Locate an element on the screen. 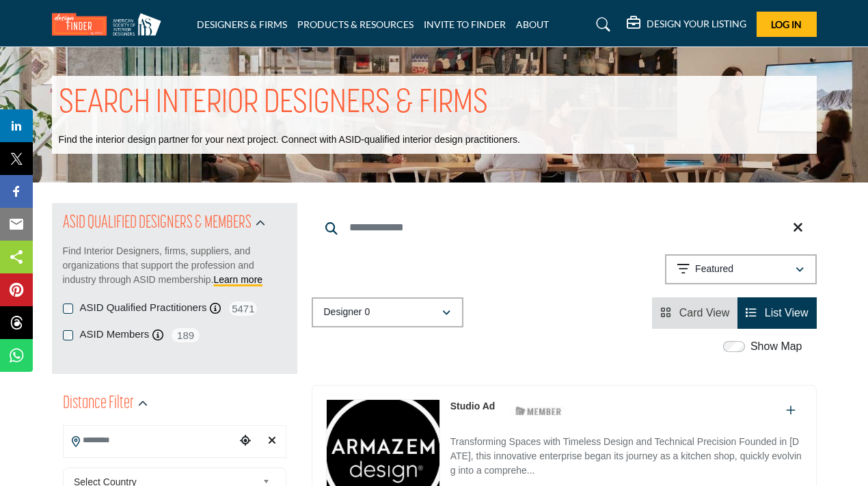  a: DESIGNERS & FIRMS is located at coordinates (242, 24).